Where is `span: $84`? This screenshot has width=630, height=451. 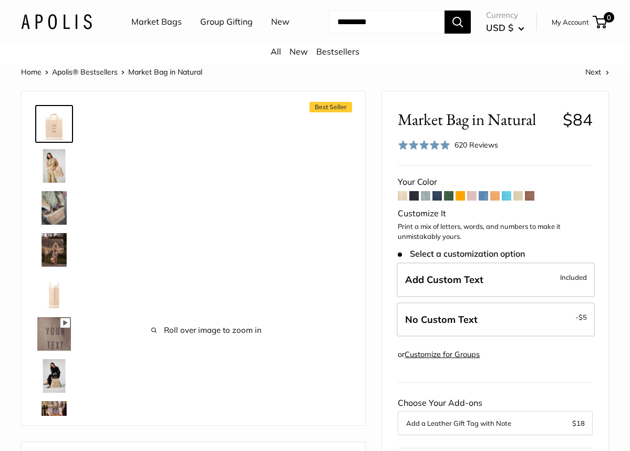
span: $84 is located at coordinates (577, 119).